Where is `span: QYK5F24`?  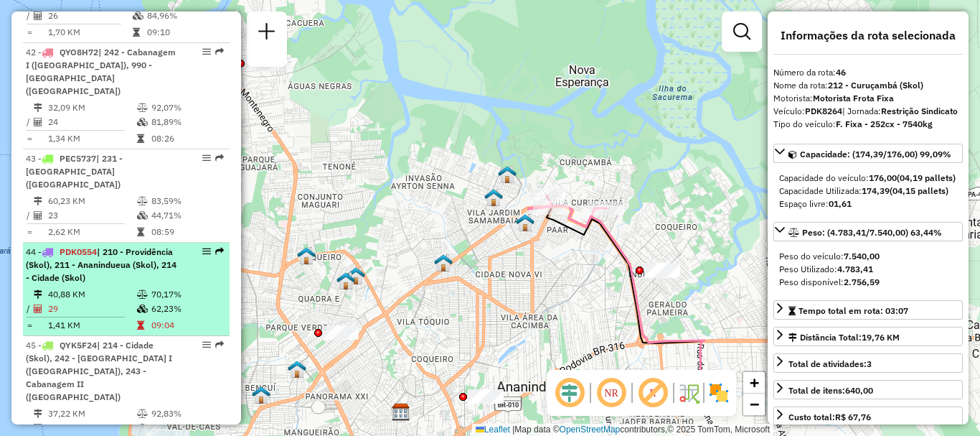 span: QYK5F24 is located at coordinates (78, 344).